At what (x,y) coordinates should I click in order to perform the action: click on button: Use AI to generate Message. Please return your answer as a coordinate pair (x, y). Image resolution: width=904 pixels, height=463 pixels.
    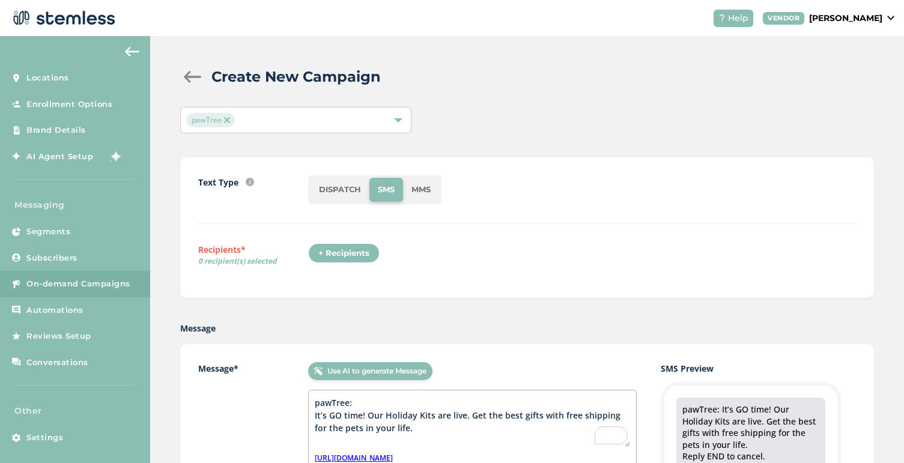
    Looking at the image, I should click on (370, 371).